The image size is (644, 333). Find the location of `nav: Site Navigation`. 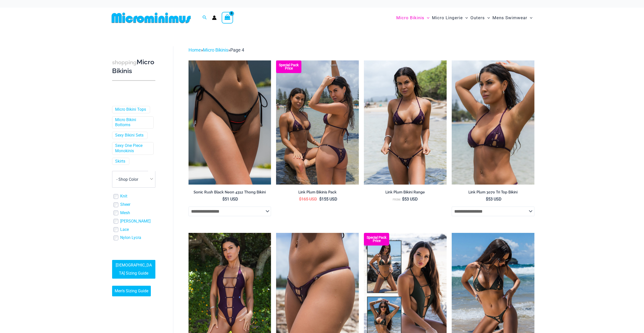

nav: Site Navigation is located at coordinates (465, 18).